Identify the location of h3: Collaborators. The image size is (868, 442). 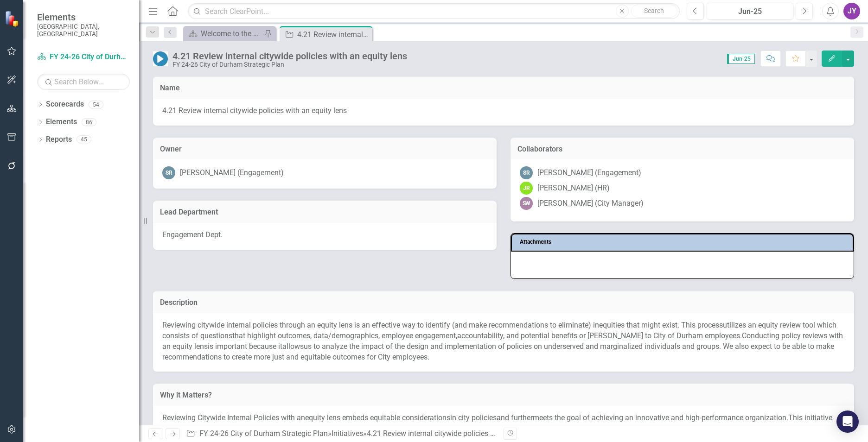
(682, 149).